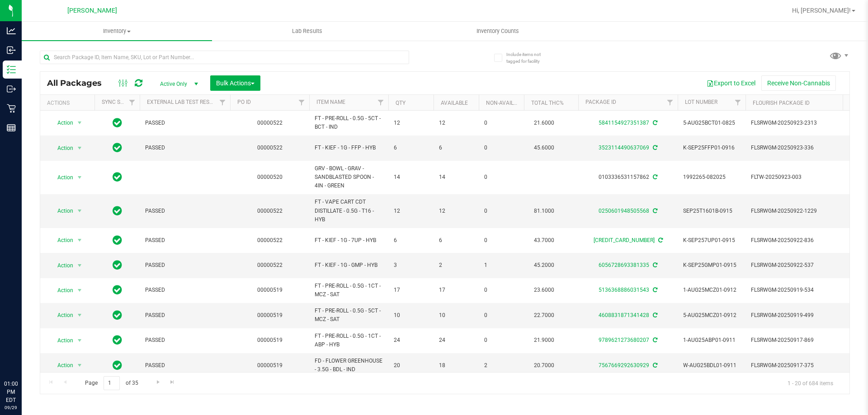 The image size is (868, 415). What do you see at coordinates (624, 340) in the screenshot?
I see `a: 9789621273680207` at bounding box center [624, 340].